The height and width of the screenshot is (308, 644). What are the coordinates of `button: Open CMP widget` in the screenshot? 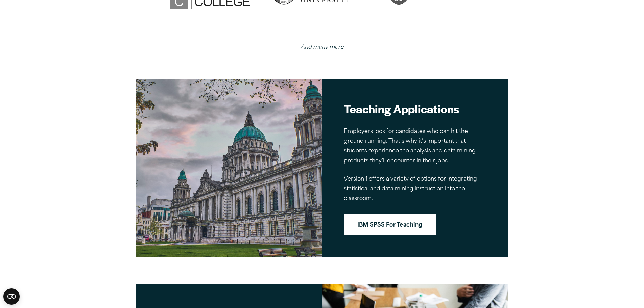 It's located at (12, 296).